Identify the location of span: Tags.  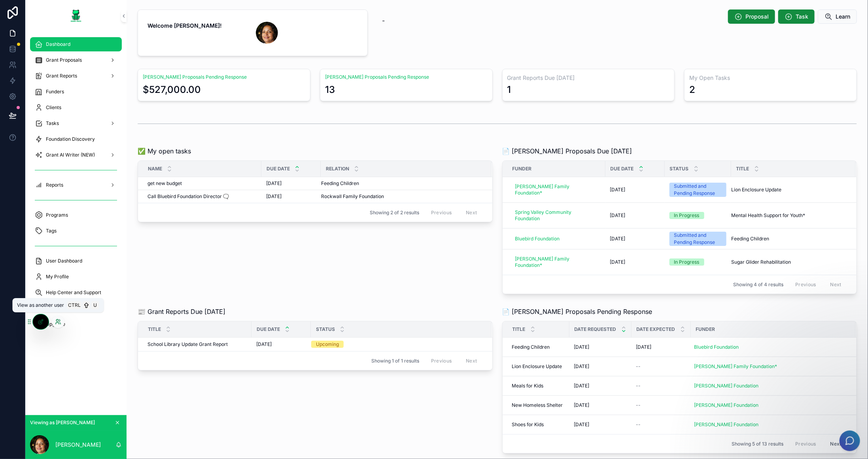
(51, 231).